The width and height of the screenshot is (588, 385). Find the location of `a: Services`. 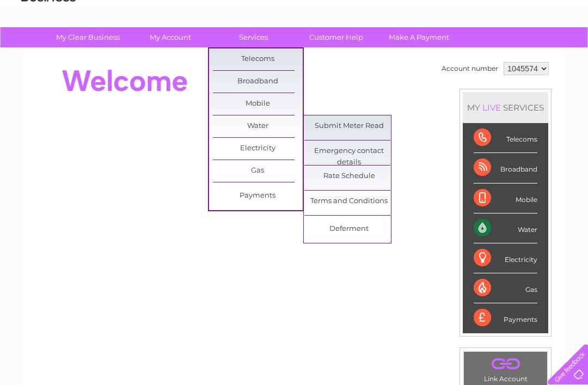

a: Services is located at coordinates (253, 37).